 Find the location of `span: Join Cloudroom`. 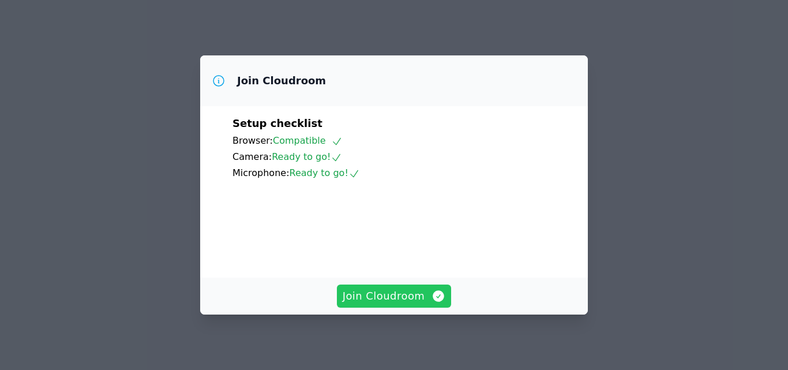

span: Join Cloudroom is located at coordinates (394, 296).